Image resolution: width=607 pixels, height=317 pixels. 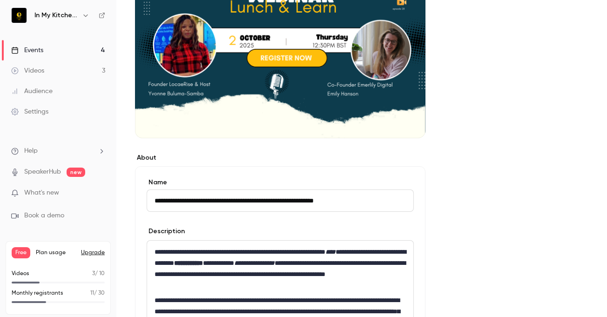 I want to click on button: Upgrade, so click(x=93, y=253).